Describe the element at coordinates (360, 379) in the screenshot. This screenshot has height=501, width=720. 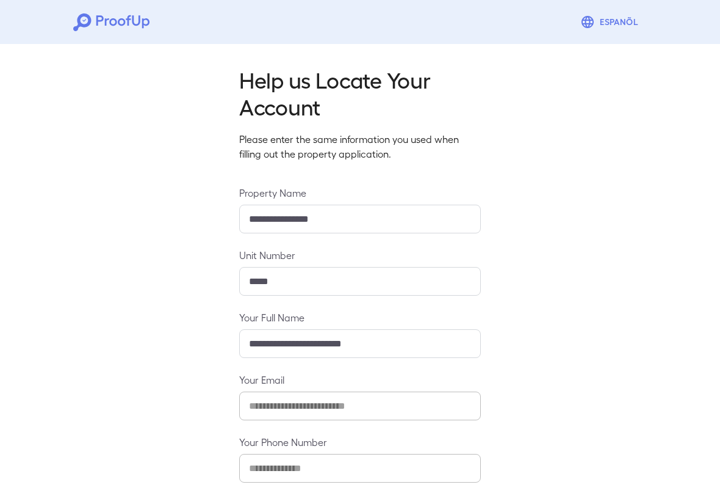
I see `label: Your Email` at that location.